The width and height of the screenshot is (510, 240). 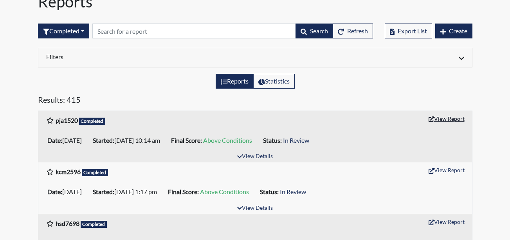 I want to click on span: Refresh, so click(x=358, y=31).